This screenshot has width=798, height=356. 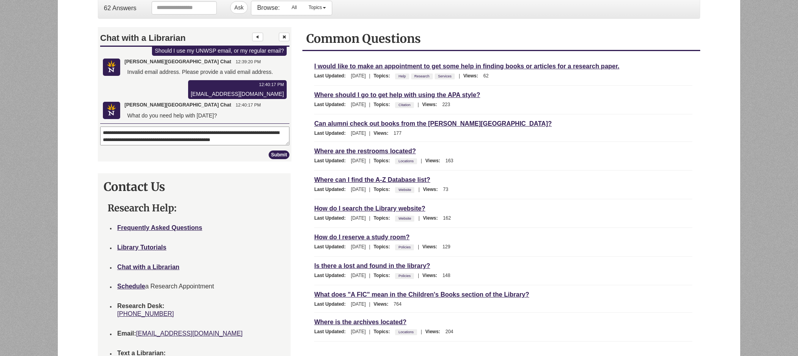 I want to click on span: 764, so click(x=397, y=304).